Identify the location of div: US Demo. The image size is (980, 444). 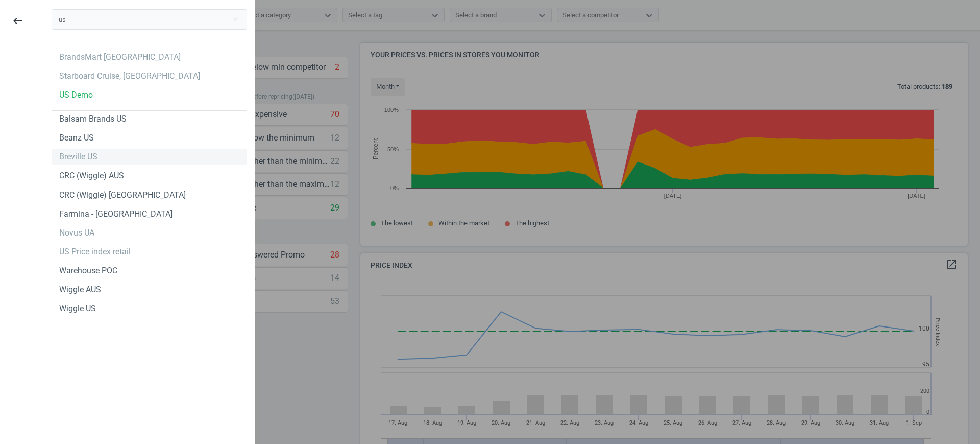
(76, 95).